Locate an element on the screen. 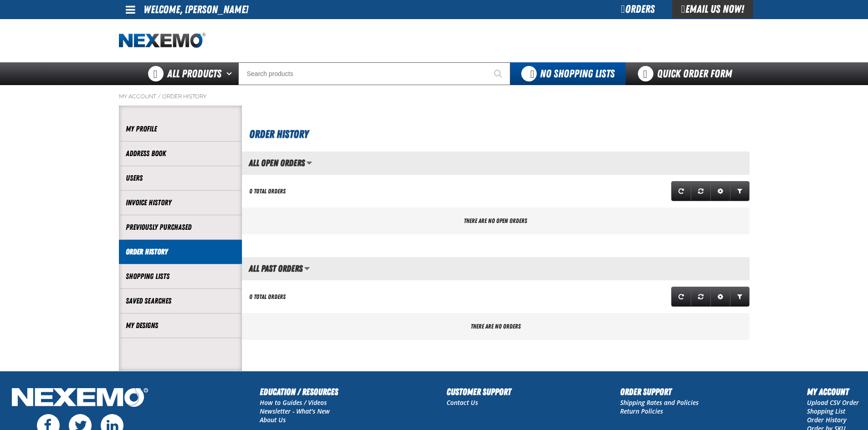  a: Upload CSV Order is located at coordinates (833, 402).